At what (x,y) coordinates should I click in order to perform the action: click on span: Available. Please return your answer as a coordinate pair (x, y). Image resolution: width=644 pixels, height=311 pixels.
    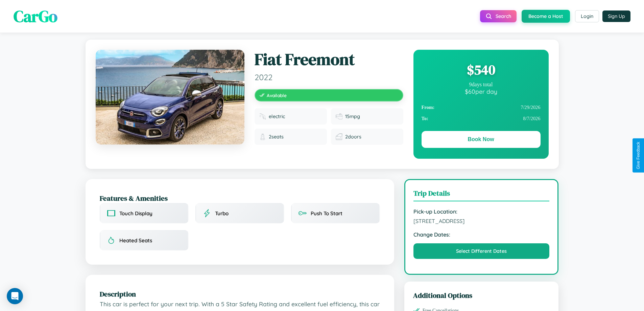
    Looking at the image, I should click on (276, 95).